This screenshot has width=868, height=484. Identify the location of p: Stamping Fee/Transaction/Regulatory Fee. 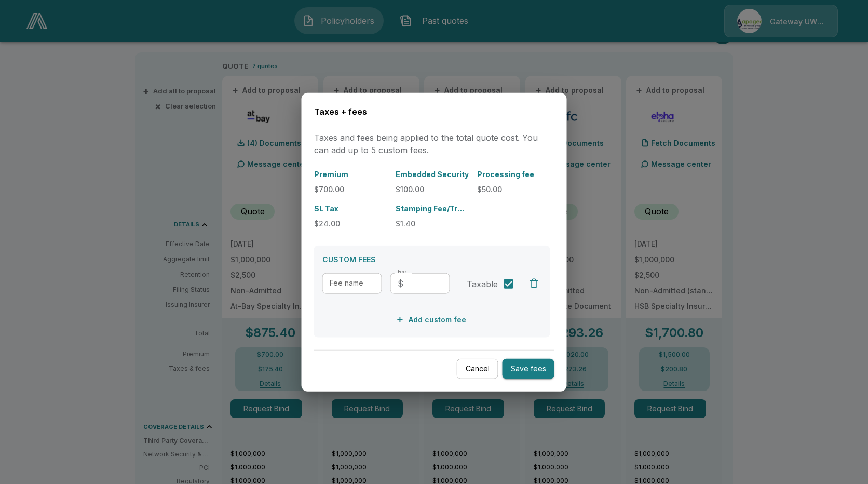
(432, 208).